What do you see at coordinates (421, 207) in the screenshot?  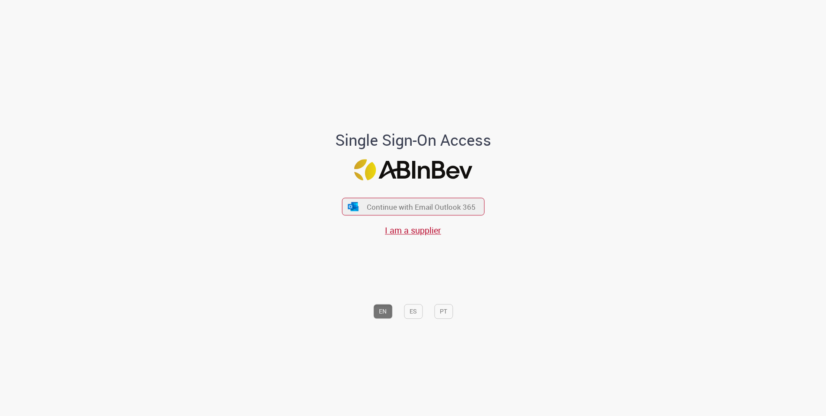 I see `span: Continue with Email Outlook 365` at bounding box center [421, 207].